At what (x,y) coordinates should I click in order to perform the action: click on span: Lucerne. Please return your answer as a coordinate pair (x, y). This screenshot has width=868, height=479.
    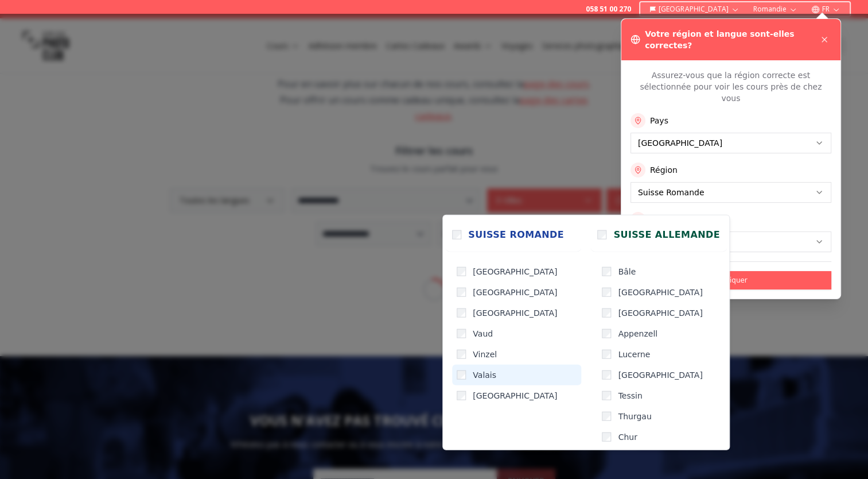
    Looking at the image, I should click on (635, 354).